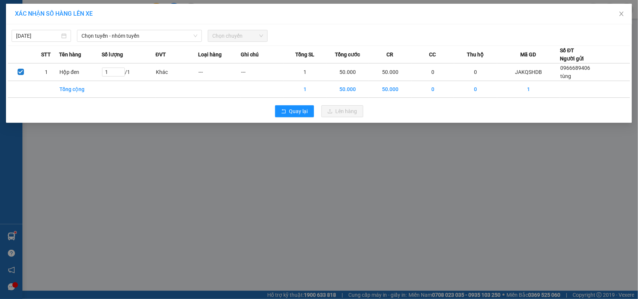  I want to click on td: Khác, so click(177, 72).